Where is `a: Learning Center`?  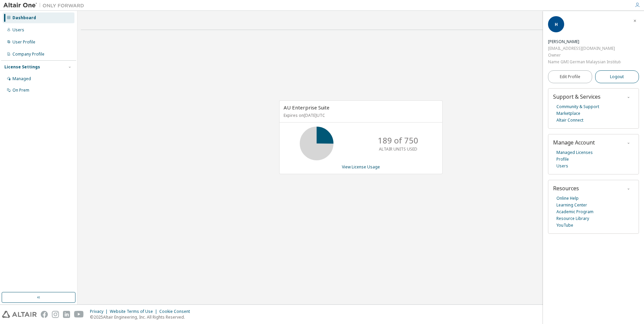 a: Learning Center is located at coordinates (572, 205).